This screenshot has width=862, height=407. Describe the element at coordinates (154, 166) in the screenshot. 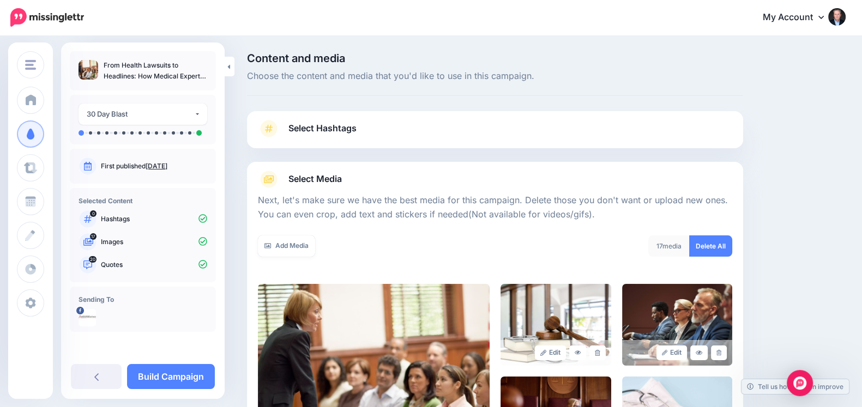

I see `p: First published` at that location.